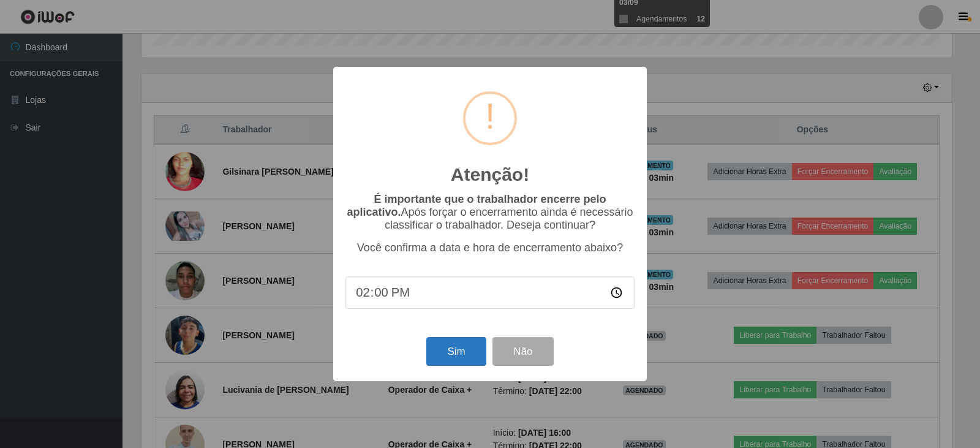  I want to click on h2: Atenção!, so click(490, 175).